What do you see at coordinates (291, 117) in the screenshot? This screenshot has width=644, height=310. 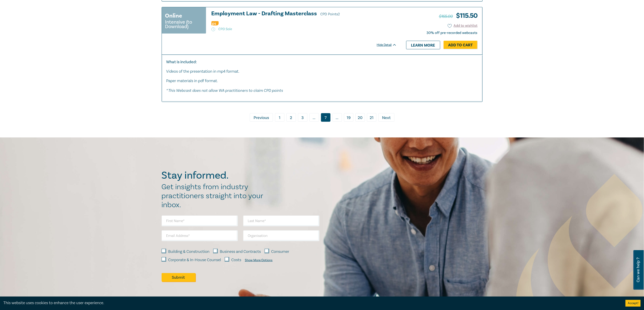 I see `a: 2` at bounding box center [291, 117].